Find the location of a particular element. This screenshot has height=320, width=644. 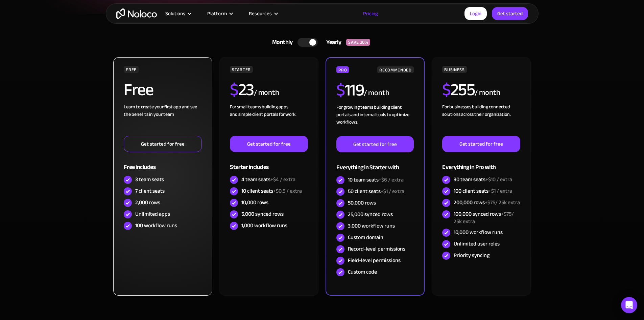

div: 100,000 synced rows is located at coordinates (487, 218).